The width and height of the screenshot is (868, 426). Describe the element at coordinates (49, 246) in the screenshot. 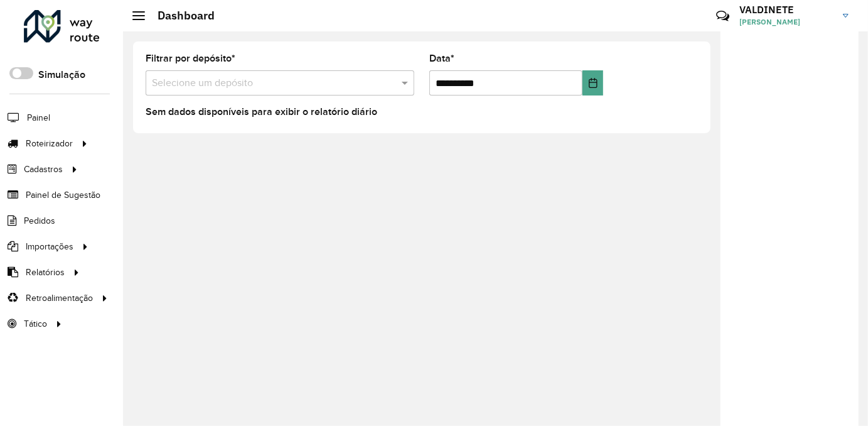

I see `span: Importações` at that location.